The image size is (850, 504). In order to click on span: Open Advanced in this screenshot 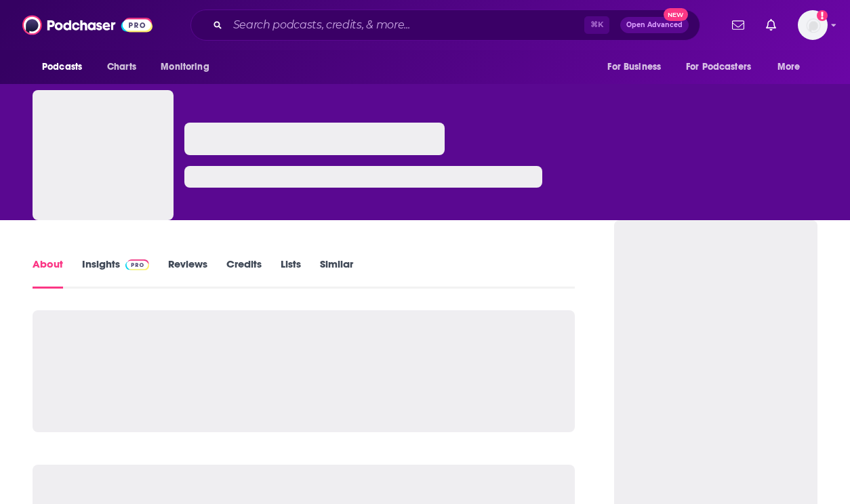, I will do `click(654, 25)`.